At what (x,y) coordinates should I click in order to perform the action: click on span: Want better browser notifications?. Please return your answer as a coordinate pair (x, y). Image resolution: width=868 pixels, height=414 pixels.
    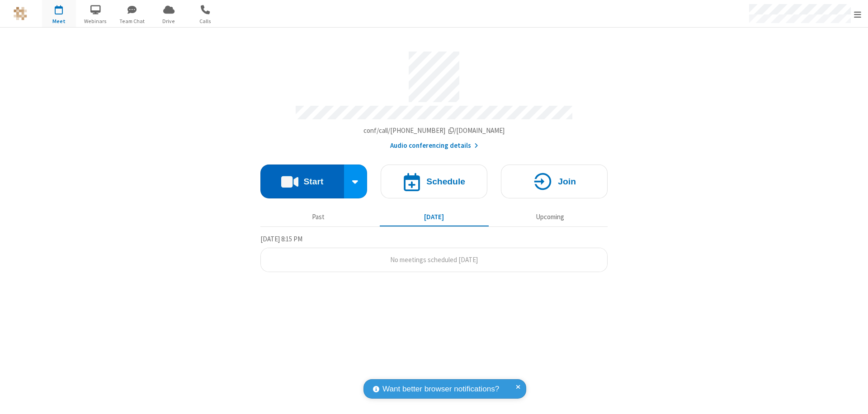
    Looking at the image, I should click on (441, 389).